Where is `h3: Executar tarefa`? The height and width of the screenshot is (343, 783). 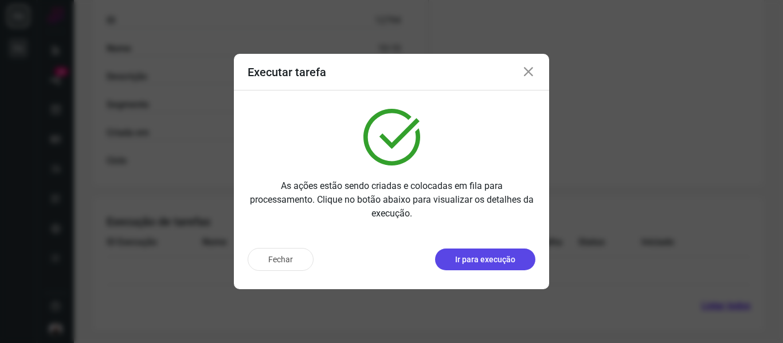
h3: Executar tarefa is located at coordinates (287, 72).